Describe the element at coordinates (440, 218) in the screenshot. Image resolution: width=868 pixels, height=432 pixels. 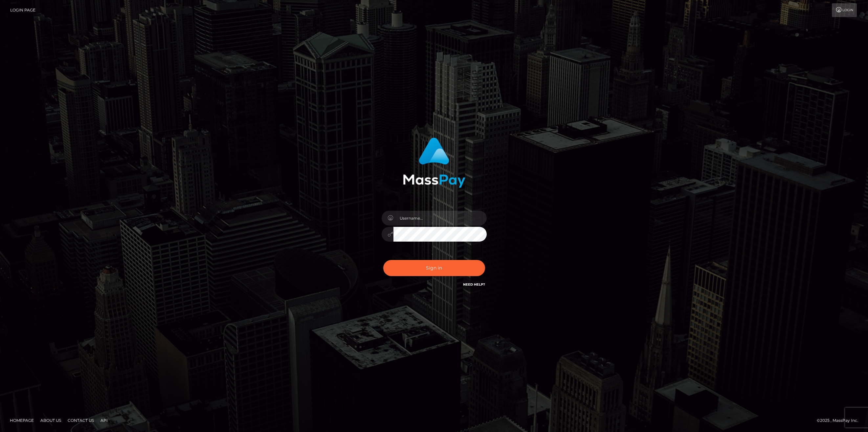
I see `input: Username...` at that location.